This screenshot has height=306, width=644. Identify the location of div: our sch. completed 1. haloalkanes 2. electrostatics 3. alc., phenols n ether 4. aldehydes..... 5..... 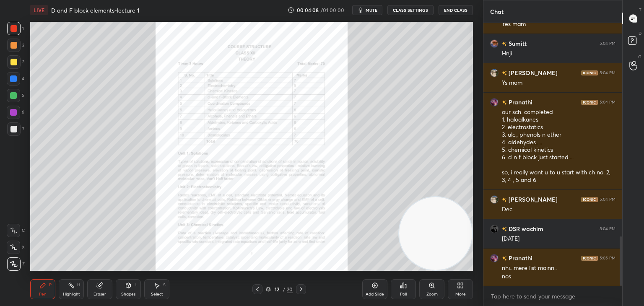
(558, 146).